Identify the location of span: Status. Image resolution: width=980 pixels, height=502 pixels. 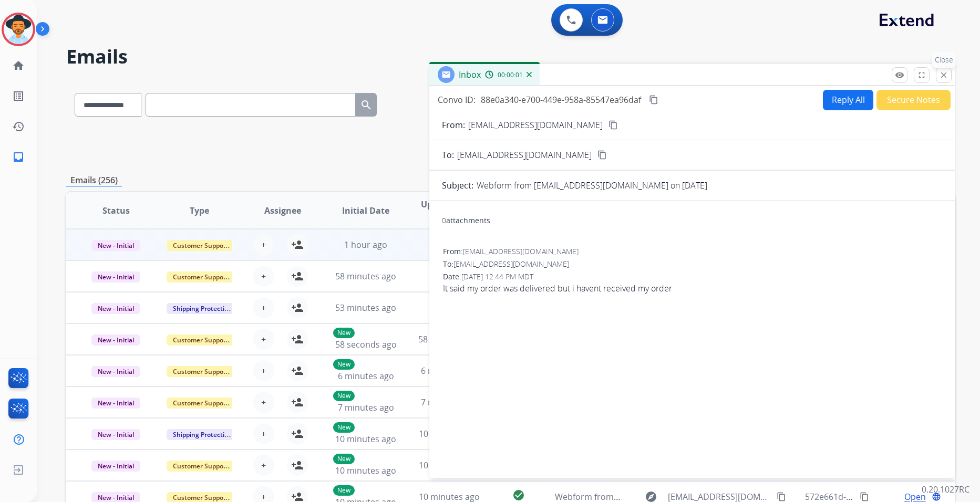
(116, 211).